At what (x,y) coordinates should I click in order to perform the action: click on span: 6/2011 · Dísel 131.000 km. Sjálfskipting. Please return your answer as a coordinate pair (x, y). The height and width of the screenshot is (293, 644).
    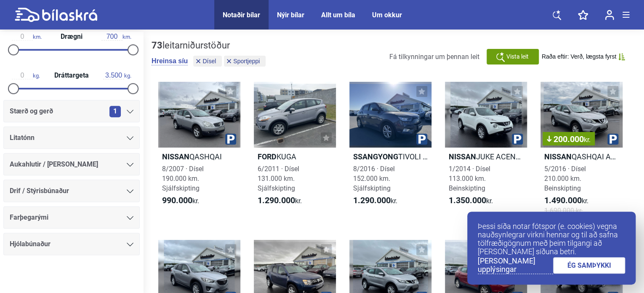
    Looking at the image, I should click on (278, 178).